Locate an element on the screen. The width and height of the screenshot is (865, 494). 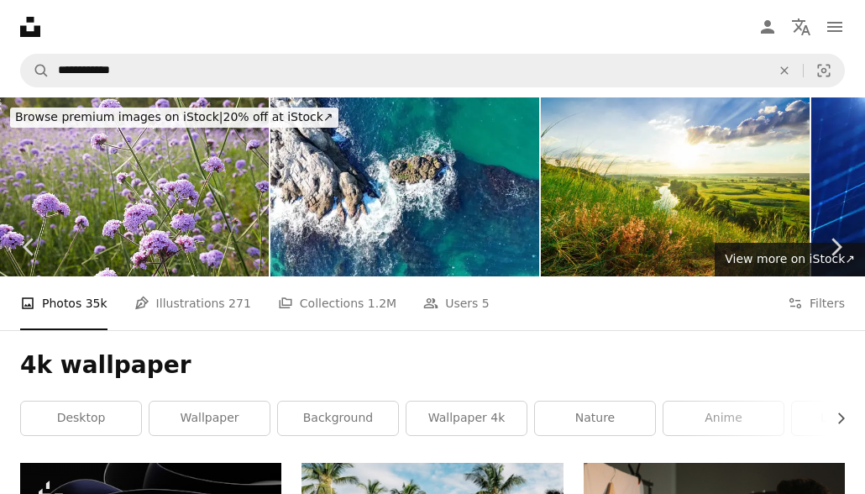
a: Illustrations 271 is located at coordinates (192, 303).